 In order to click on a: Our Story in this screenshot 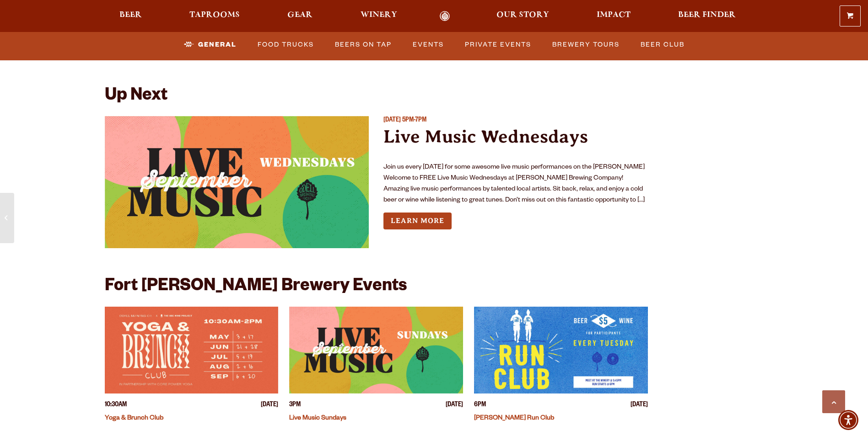, I will do `click(522, 16)`.